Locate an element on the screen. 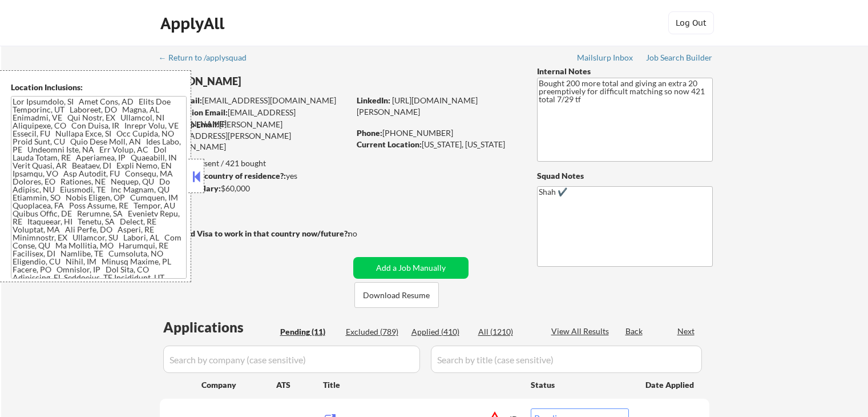 This screenshot has height=417, width=868. strong: Will need Visa to work in that country now/future?: is located at coordinates (254, 233).